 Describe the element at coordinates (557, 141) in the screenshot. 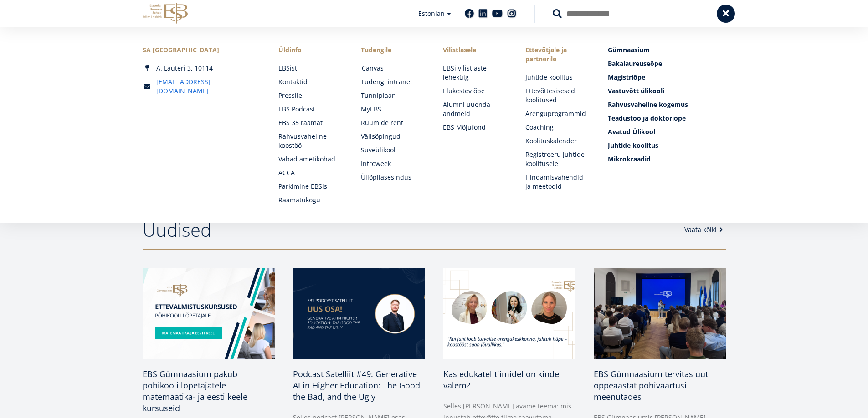

I see `a: Koolituskalender` at that location.